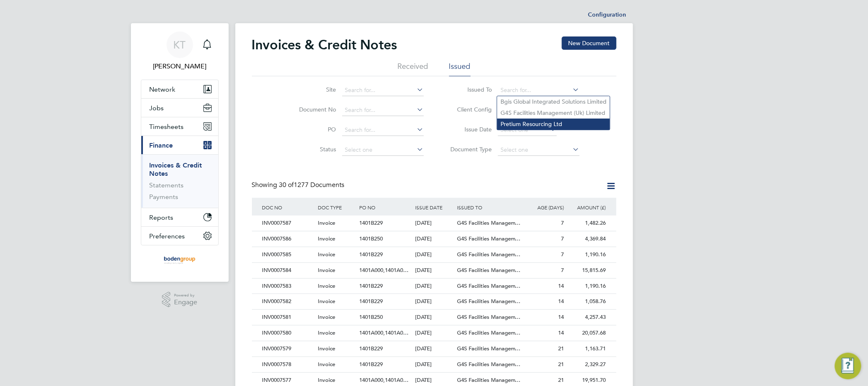  What do you see at coordinates (469, 109) in the screenshot?
I see `label: Client Config` at bounding box center [469, 109].